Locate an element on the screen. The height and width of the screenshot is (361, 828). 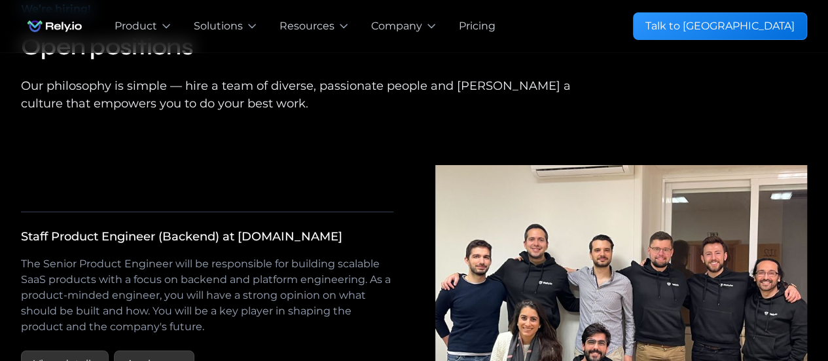
div: Company is located at coordinates (397, 26).